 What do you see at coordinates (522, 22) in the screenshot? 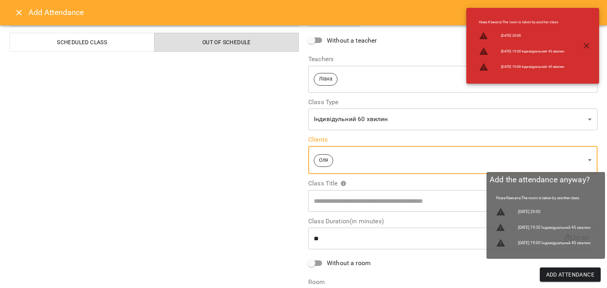
I see `li: Нова Кімната : The room is taken by another class` at bounding box center [522, 22].